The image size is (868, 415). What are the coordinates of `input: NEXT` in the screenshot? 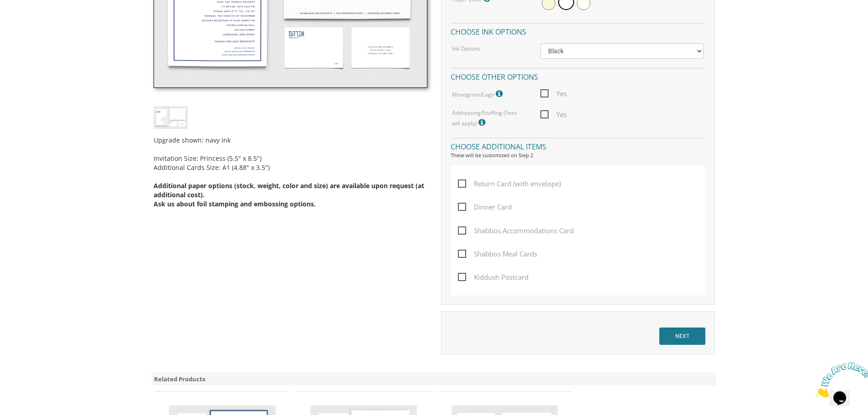 It's located at (682, 336).